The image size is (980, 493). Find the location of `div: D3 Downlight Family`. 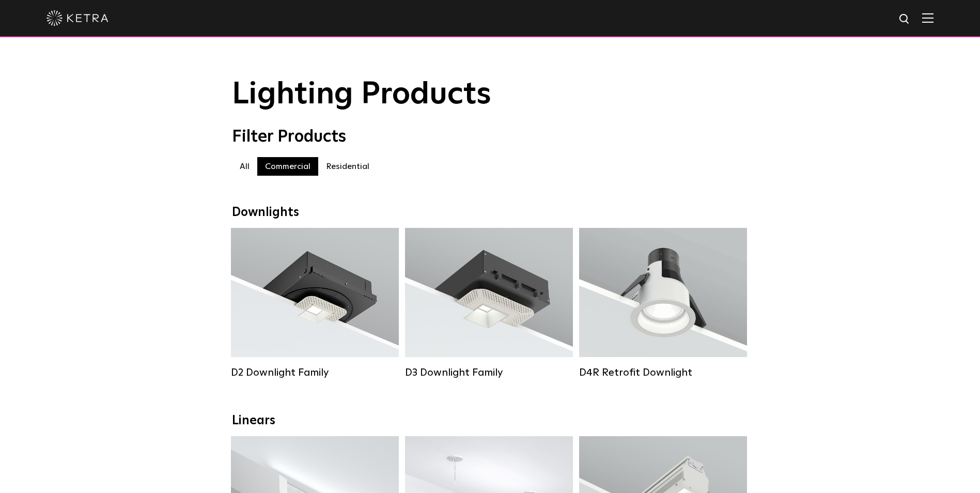

div: D3 Downlight Family is located at coordinates (489, 372).